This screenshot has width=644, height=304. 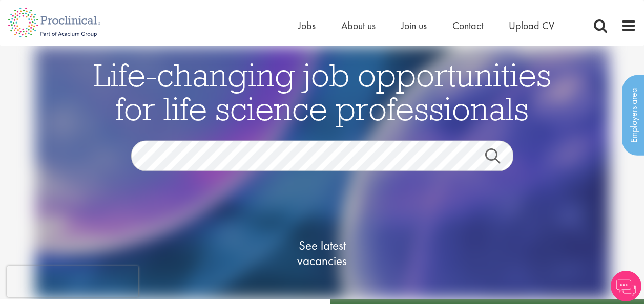 What do you see at coordinates (322, 173) in the screenshot?
I see `img: candidate home` at bounding box center [322, 173].